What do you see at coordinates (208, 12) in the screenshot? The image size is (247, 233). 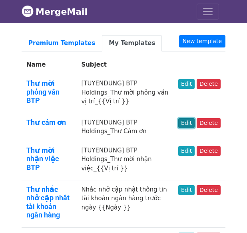 I see `button: Toggle navigation` at bounding box center [208, 12].